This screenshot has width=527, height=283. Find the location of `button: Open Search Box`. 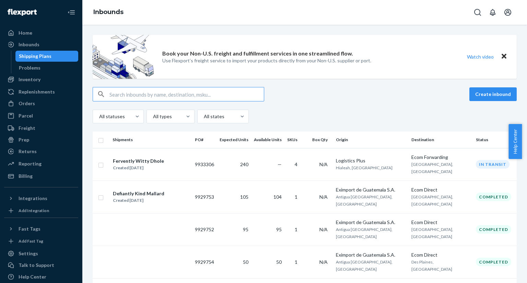

button: Open Search Box is located at coordinates (477, 12).